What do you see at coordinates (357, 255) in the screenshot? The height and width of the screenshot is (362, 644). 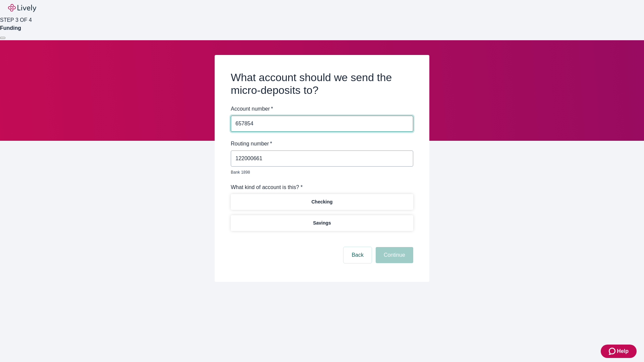 I see `button: Back` at bounding box center [357, 255].